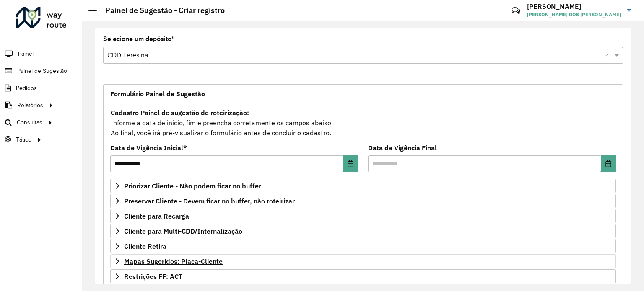 The width and height of the screenshot is (644, 291). Describe the element at coordinates (402, 148) in the screenshot. I see `label: Data de Vigência Final` at that location.